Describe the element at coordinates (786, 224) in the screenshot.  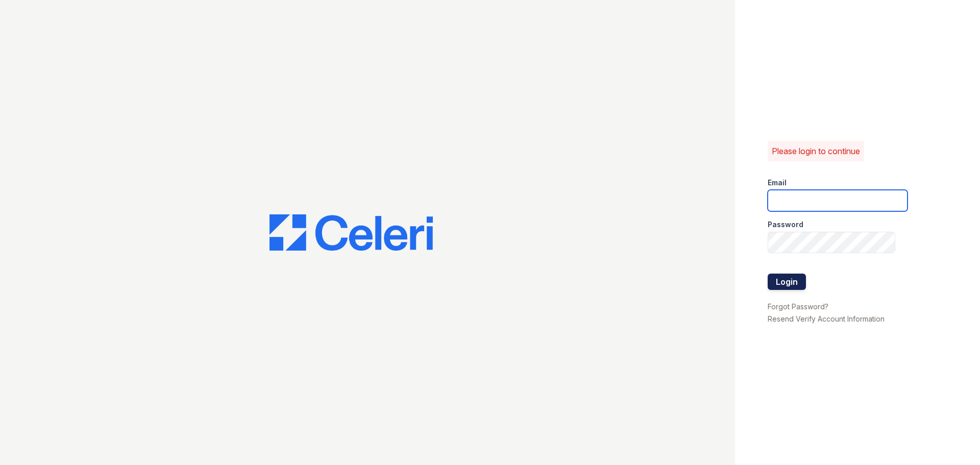
I see `label: Password` at that location.